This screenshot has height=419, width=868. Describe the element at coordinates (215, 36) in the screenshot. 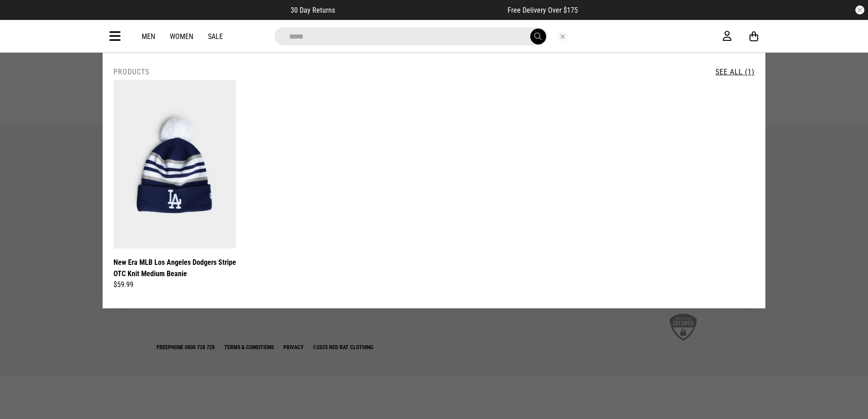

I see `a: Sale` at that location.